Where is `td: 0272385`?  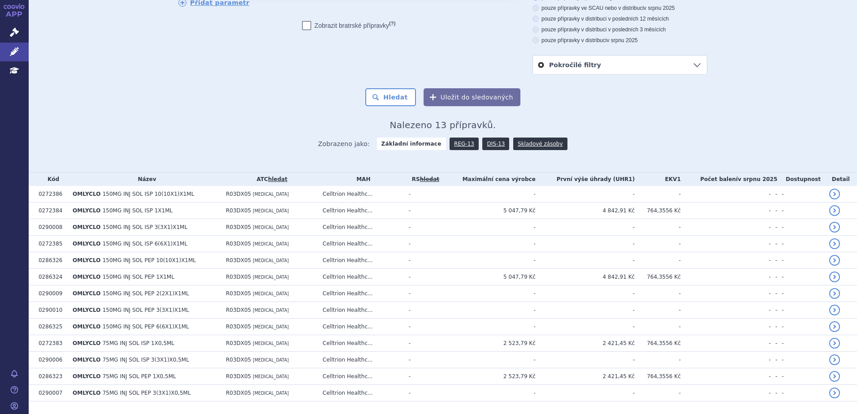 td: 0272385 is located at coordinates (51, 244).